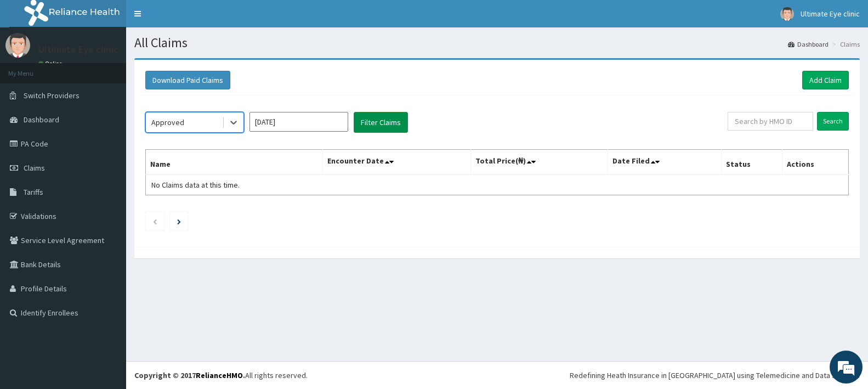 This screenshot has height=389, width=868. I want to click on span: No Claims data at this time., so click(195, 185).